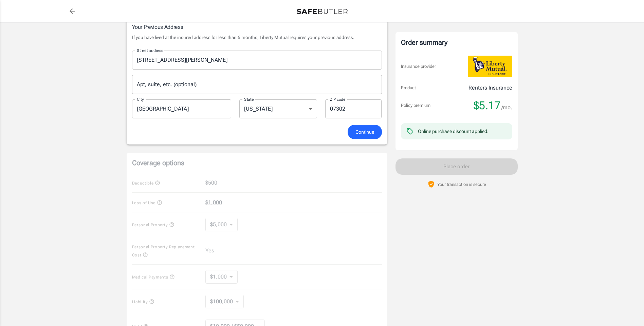  Describe the element at coordinates (364, 132) in the screenshot. I see `span: Continue` at that location.